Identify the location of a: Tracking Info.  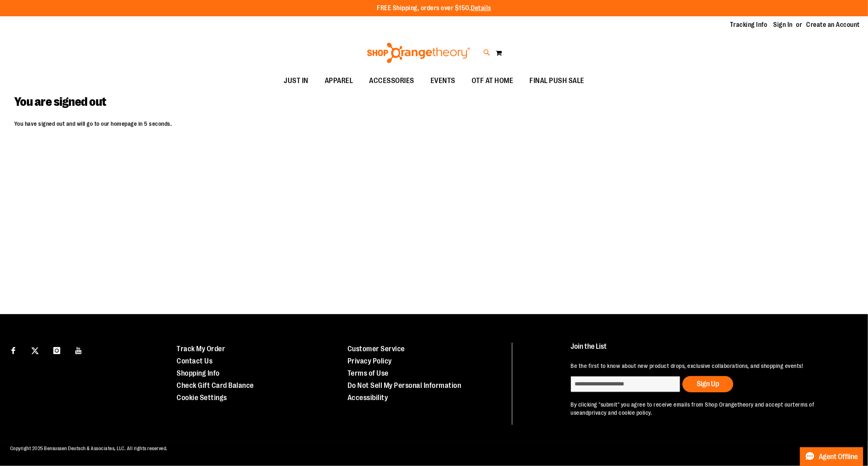
(748, 25).